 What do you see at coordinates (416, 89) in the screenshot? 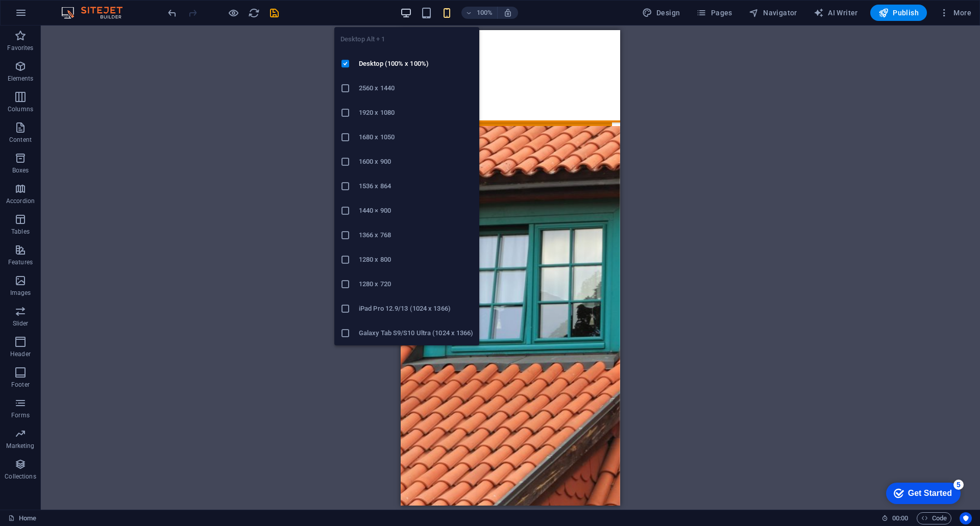
I see `h6: 2560 x 1440` at bounding box center [416, 89].